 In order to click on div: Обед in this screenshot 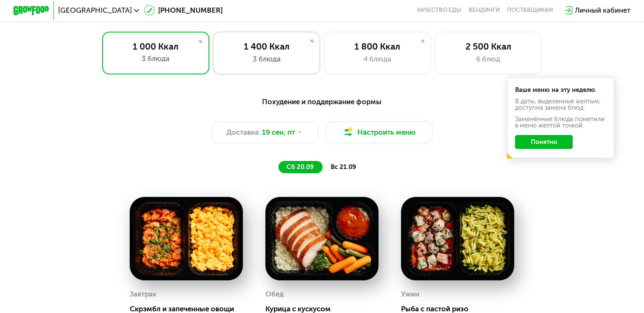, I will do `click(274, 295)`.